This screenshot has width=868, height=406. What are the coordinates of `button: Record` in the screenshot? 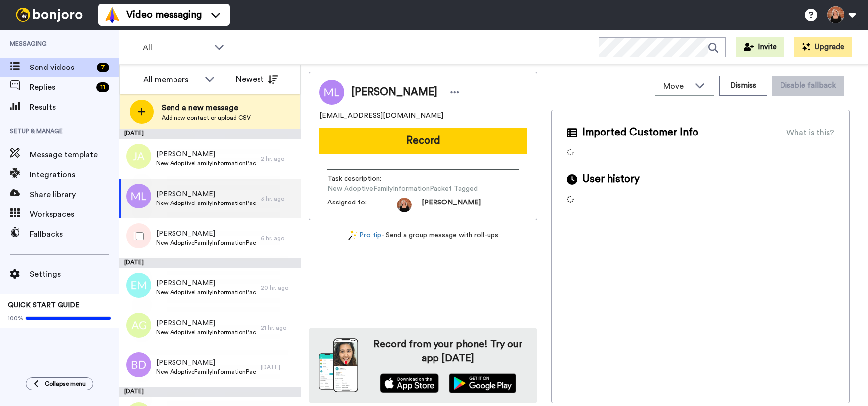 It's located at (423, 141).